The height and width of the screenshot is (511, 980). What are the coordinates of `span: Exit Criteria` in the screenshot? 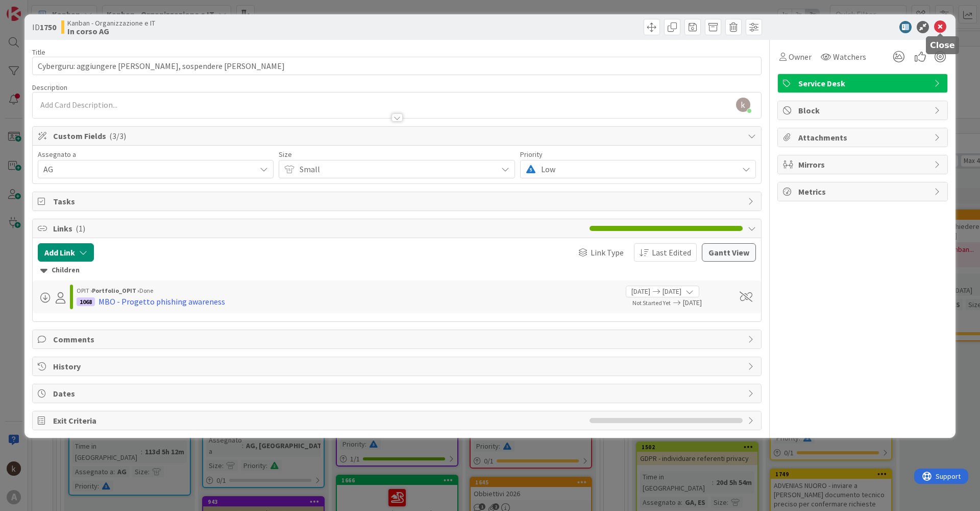 It's located at (318, 421).